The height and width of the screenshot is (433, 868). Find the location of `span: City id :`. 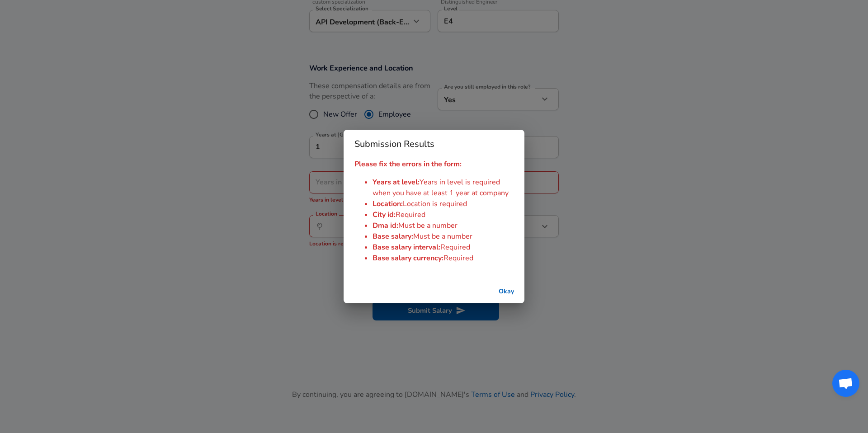

span: City id : is located at coordinates (384, 215).